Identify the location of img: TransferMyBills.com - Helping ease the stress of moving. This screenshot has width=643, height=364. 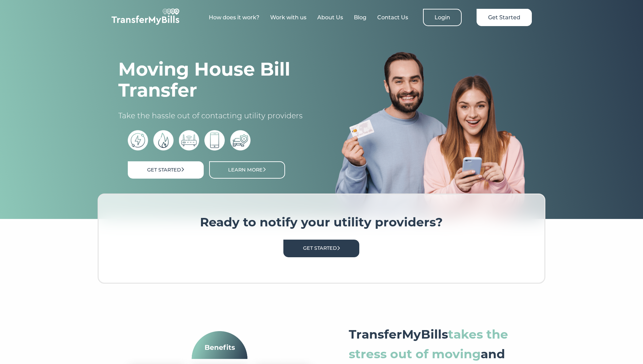
(145, 16).